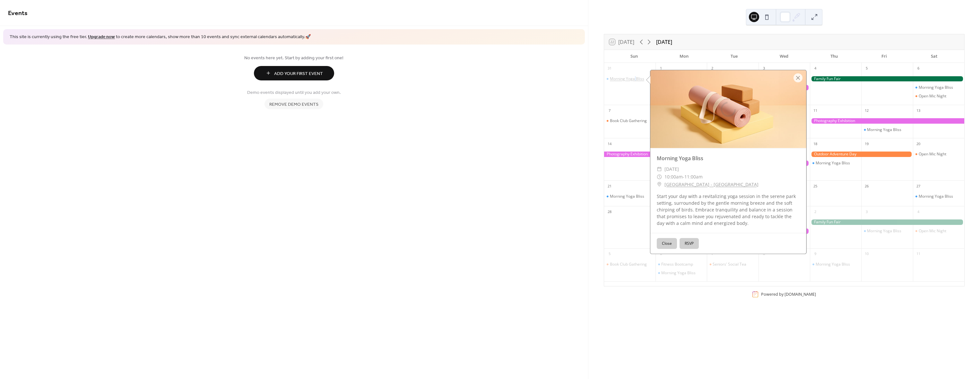 The width and height of the screenshot is (980, 379). Describe the element at coordinates (609, 69) in the screenshot. I see `div: 31` at that location.